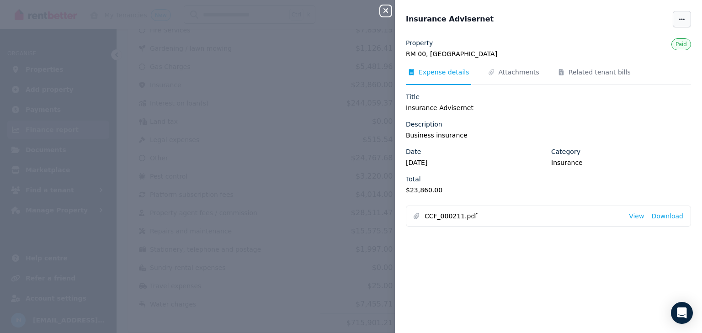 Image resolution: width=702 pixels, height=333 pixels. Describe the element at coordinates (476, 190) in the screenshot. I see `legend: $23,860.00` at that location.